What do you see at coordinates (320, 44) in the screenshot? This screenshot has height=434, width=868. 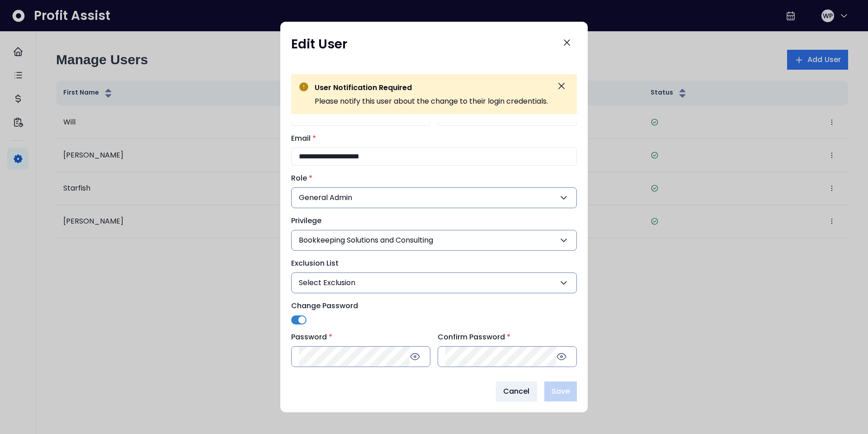 I see `h1: Edit User` at bounding box center [320, 44].